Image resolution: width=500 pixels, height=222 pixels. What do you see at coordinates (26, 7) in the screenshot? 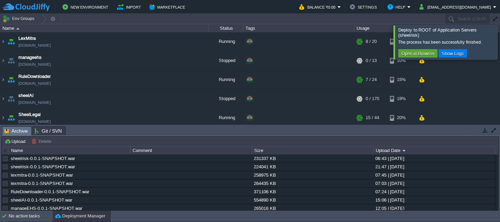
I see `img: CloudJiffy` at bounding box center [26, 7].